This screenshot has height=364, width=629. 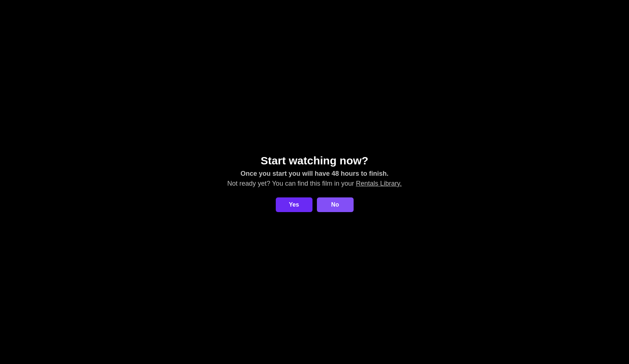 I want to click on button: Yes, so click(x=294, y=205).